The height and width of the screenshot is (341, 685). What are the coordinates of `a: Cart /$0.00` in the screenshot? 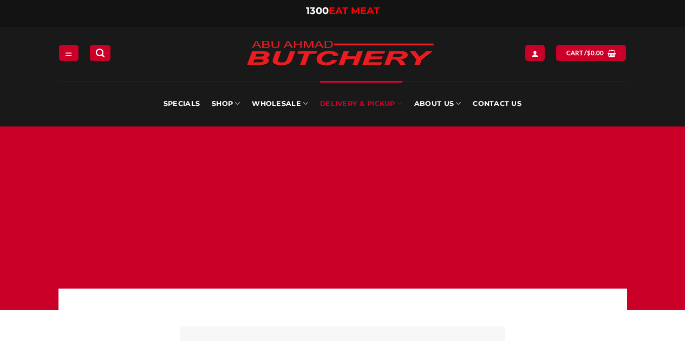 It's located at (590, 52).